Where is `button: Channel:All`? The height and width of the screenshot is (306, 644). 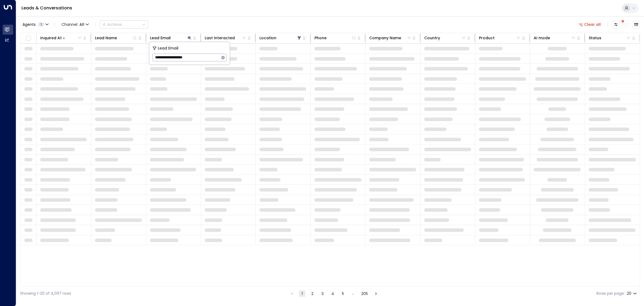
button: Channel:All is located at coordinates (75, 24).